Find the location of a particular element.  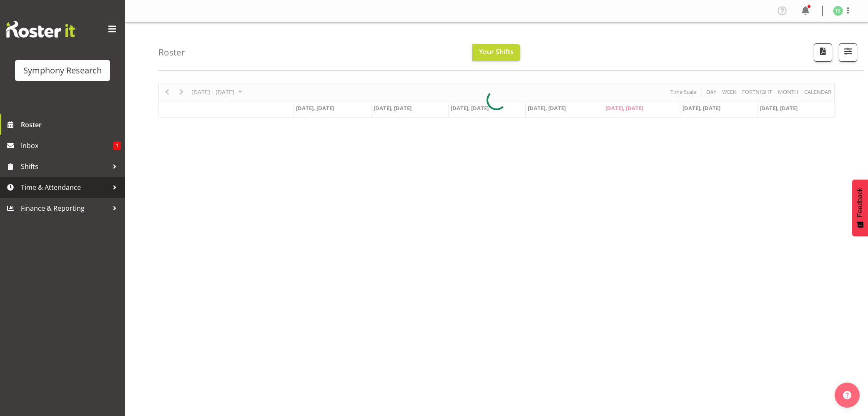

img: tanya-stebbing1954.jpg is located at coordinates (838, 11).